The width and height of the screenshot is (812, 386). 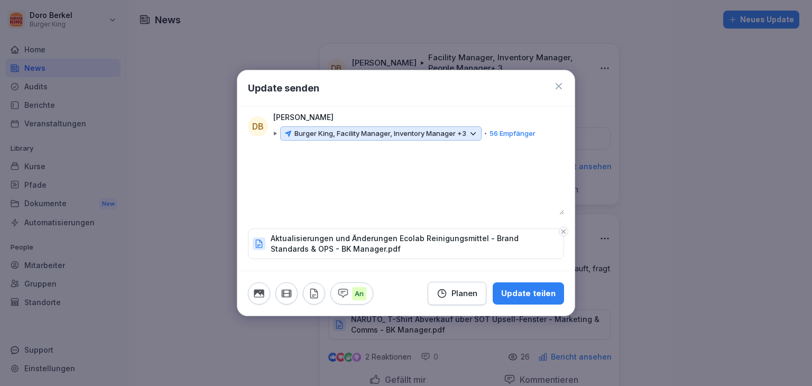 What do you see at coordinates (456, 293) in the screenshot?
I see `button: Planen` at bounding box center [456, 293].